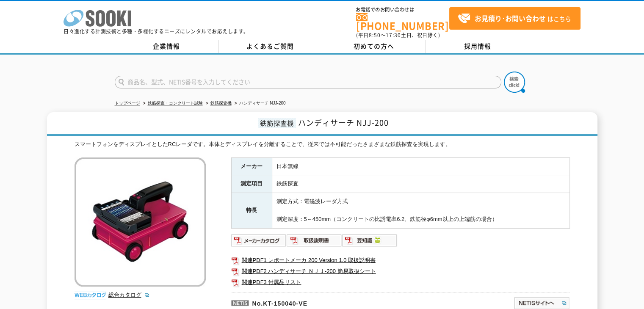 The width and height of the screenshot is (644, 309). I want to click on a: 初めての方へ, so click(374, 47).